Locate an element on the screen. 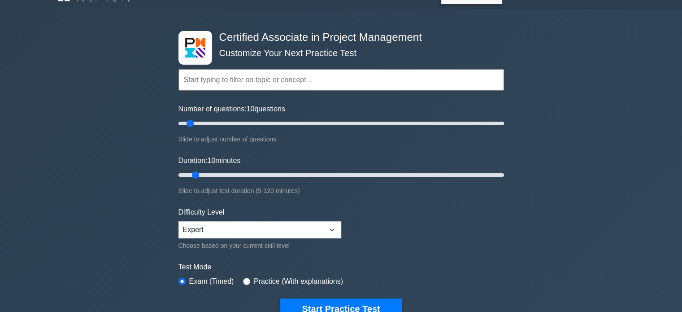  label: Duration: minutes is located at coordinates (210, 161).